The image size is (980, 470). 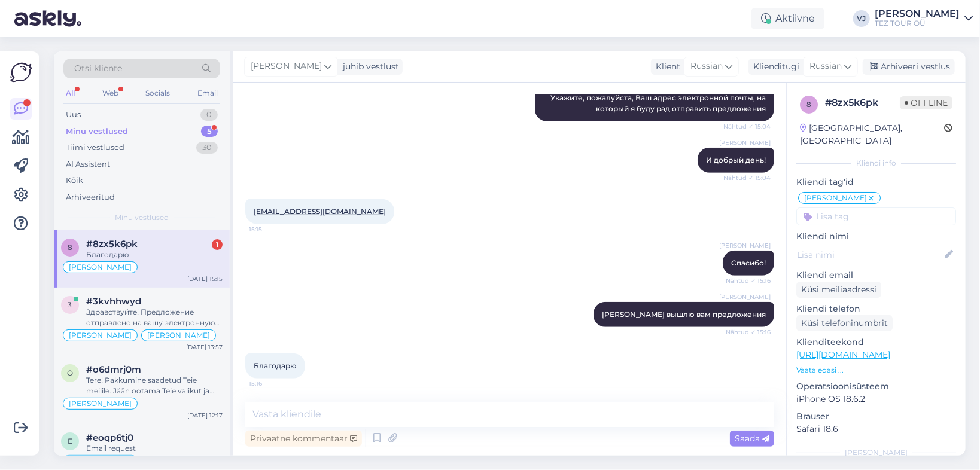 I want to click on div: Klienditugi, so click(x=774, y=66).